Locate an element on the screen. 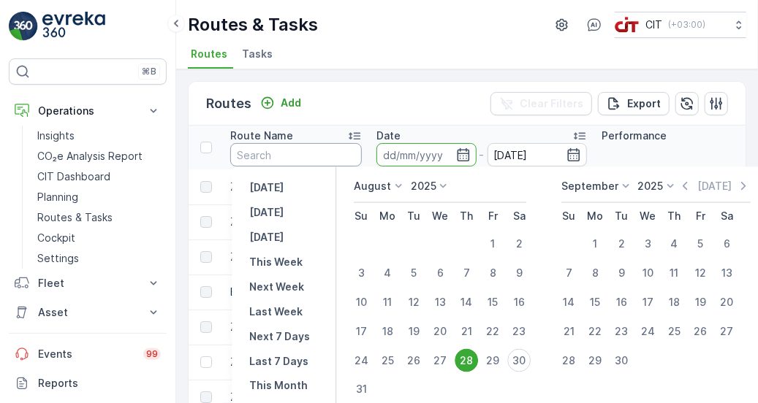  td: Bin Maintenance is located at coordinates (296, 292).